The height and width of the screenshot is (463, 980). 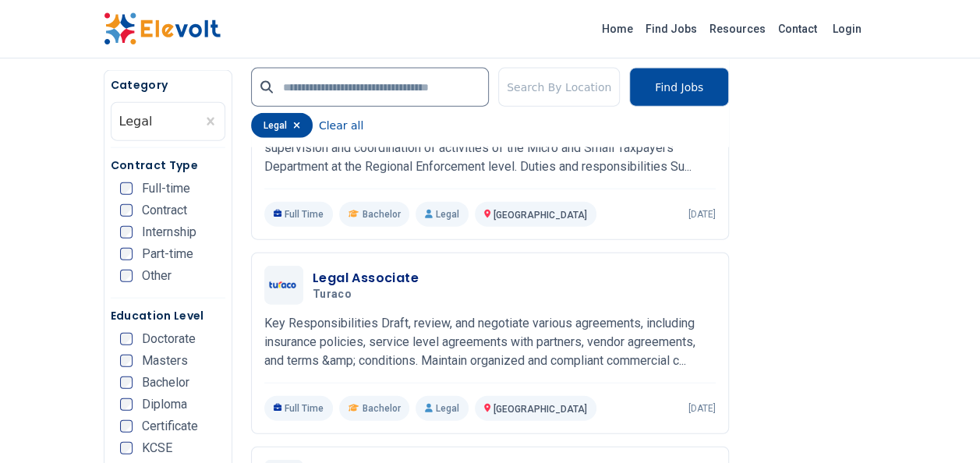 I want to click on a: Home, so click(x=617, y=29).